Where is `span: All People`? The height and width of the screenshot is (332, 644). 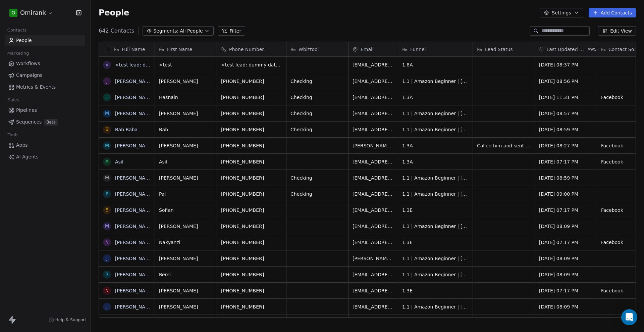
span: All People is located at coordinates (191, 31).